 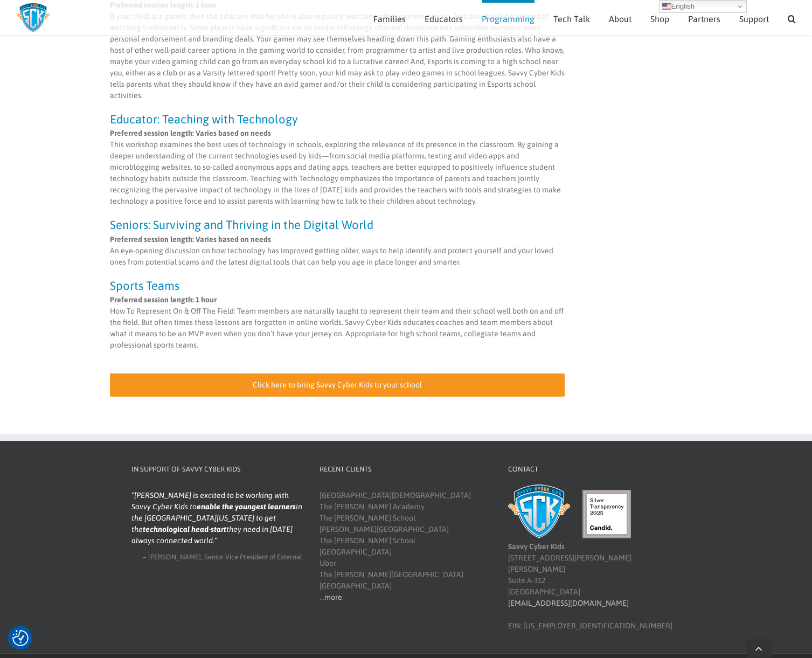 What do you see at coordinates (667, 7) in the screenshot?
I see `img: en` at bounding box center [667, 7].